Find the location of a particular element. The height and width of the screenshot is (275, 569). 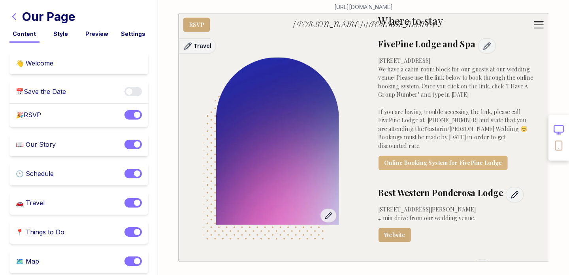

div: Best Western Ponderosa Lodge is located at coordinates (440, 195).